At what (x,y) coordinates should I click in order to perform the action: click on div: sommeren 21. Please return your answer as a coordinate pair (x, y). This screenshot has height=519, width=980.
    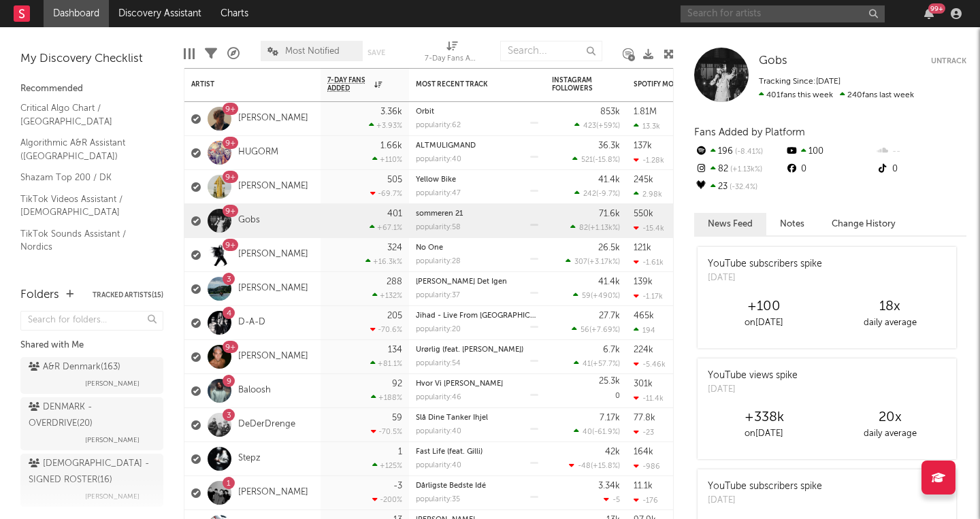
    Looking at the image, I should click on (477, 214).